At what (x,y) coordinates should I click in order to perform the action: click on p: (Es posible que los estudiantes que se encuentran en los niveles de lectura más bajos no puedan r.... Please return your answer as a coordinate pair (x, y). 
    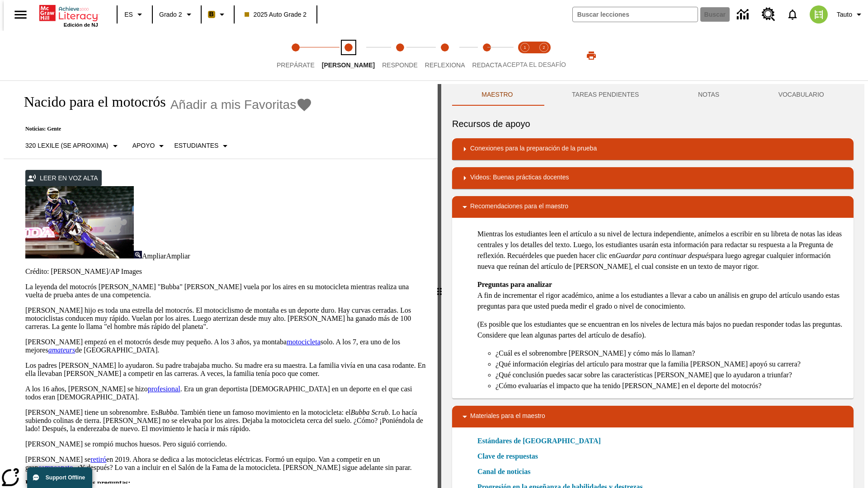
    Looking at the image, I should click on (662, 330).